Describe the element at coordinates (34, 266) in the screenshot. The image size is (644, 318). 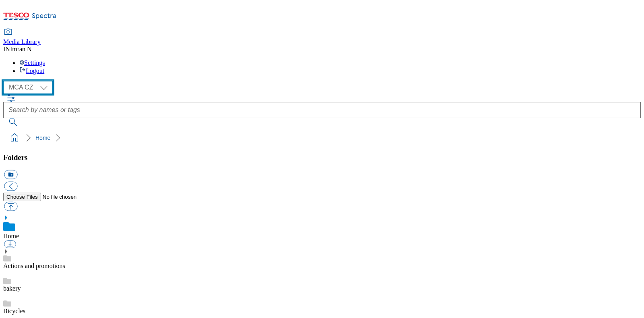
I see `a: Actions and promotions` at that location.